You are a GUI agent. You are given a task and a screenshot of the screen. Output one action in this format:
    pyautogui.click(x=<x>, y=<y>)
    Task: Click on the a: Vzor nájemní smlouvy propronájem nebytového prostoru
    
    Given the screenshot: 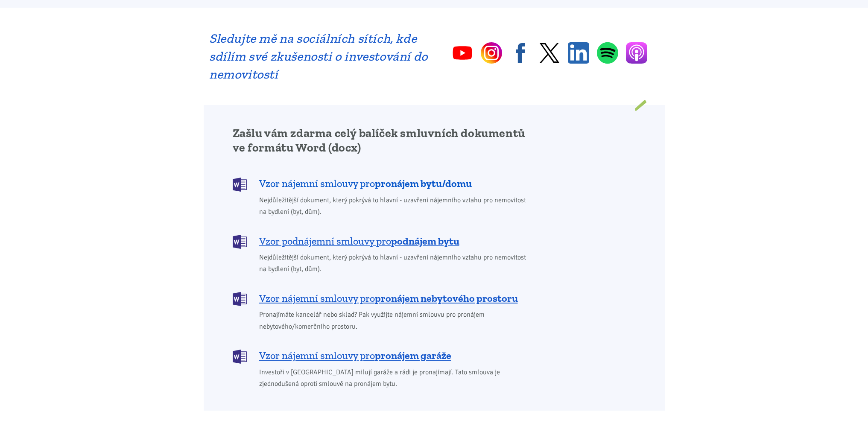 What is the action you would take?
    pyautogui.click(x=382, y=298)
    